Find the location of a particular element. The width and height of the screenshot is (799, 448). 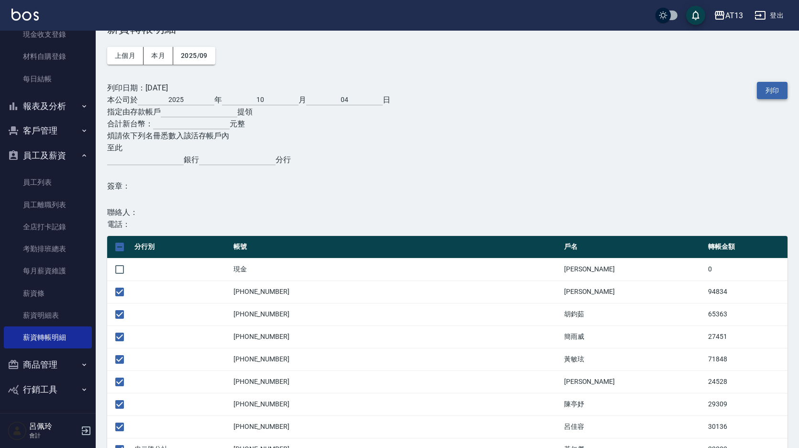

button: 報表及分析 is located at coordinates (48, 106).